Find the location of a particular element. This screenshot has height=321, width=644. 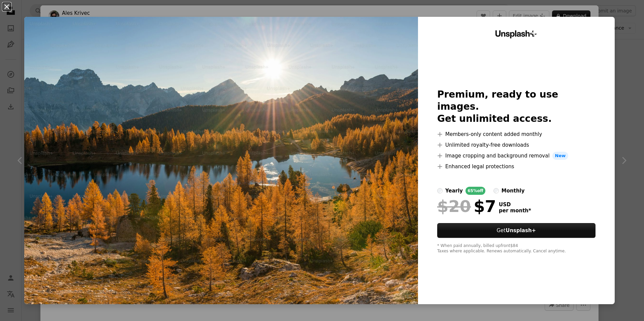

h2: Premium, ready to use images. Get unlimited access. is located at coordinates (516, 107).